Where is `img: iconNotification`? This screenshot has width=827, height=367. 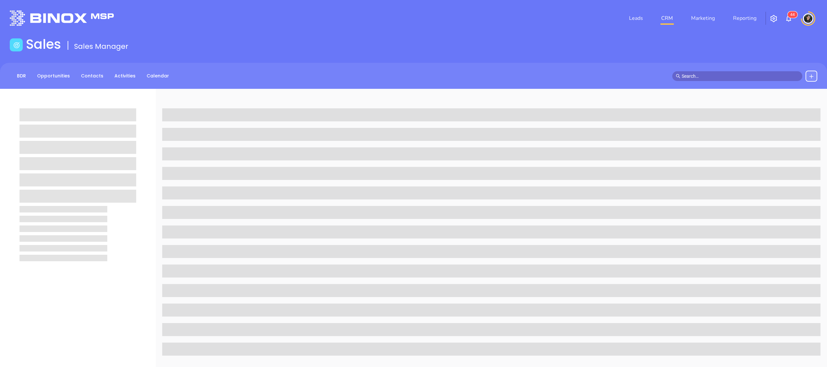
img: iconNotification is located at coordinates (789, 19).